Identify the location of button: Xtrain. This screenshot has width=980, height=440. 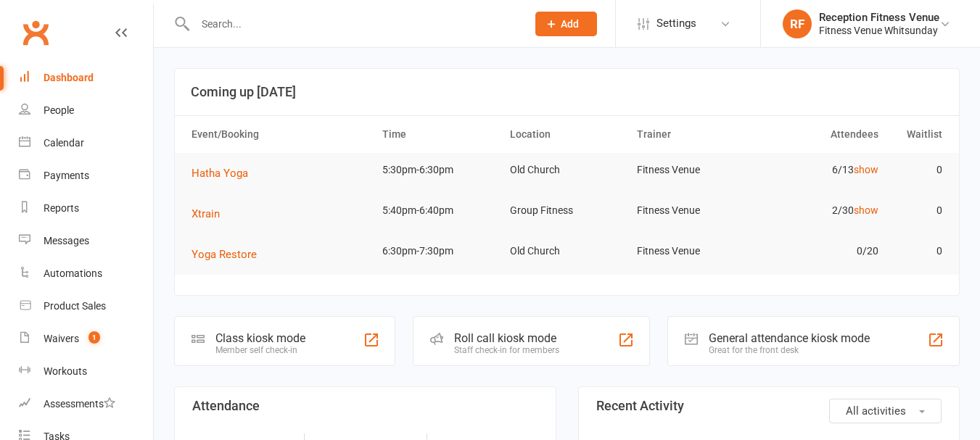
(210, 214).